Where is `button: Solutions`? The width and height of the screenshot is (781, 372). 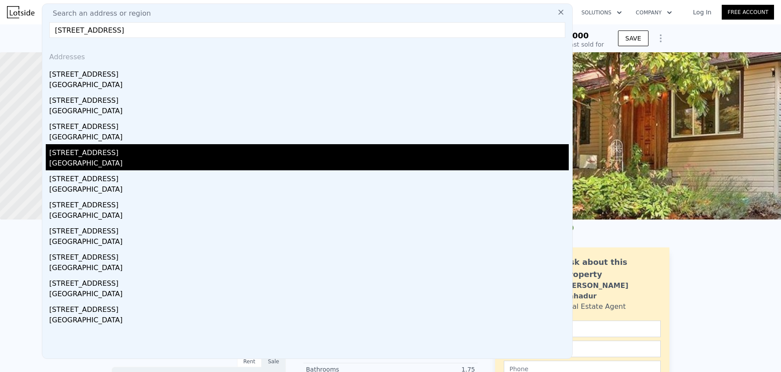 button: Solutions is located at coordinates (602, 13).